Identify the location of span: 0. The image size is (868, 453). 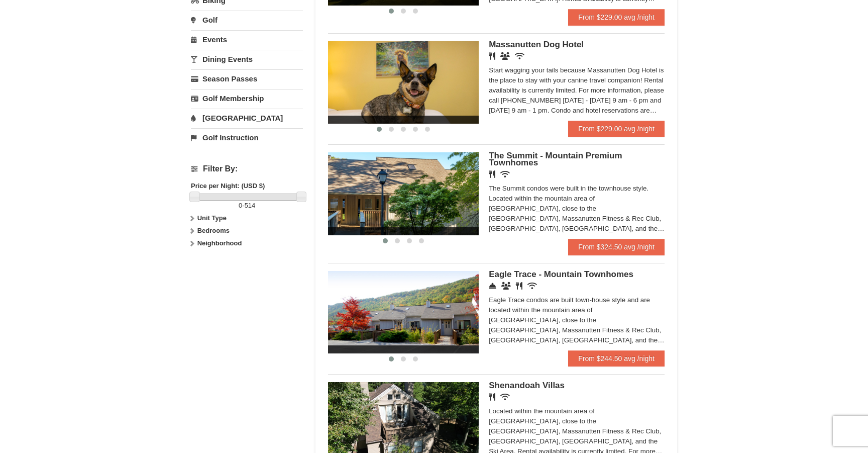
(240, 205).